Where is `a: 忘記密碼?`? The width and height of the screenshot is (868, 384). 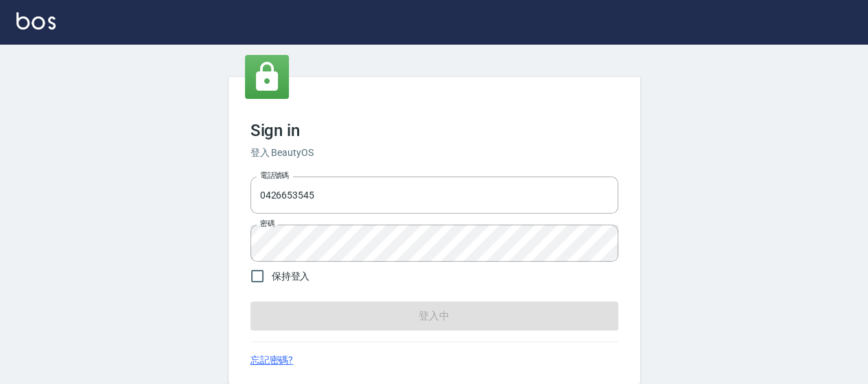 a: 忘記密碼? is located at coordinates (272, 360).